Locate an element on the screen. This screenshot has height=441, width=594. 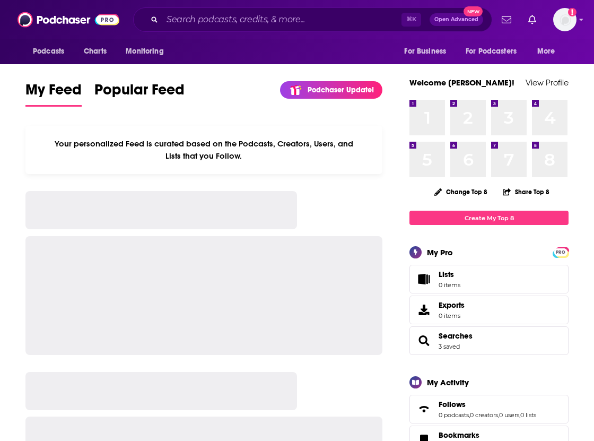
svg: Add a profile image is located at coordinates (572, 12).